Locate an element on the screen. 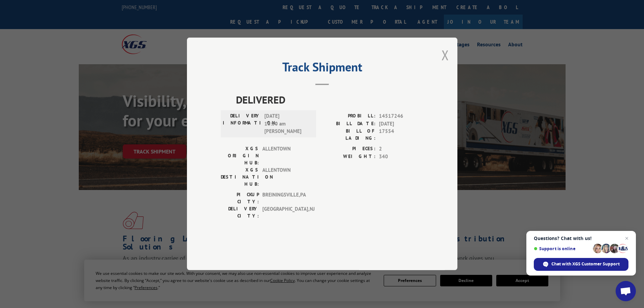  span: DELIVERED is located at coordinates (330, 100).